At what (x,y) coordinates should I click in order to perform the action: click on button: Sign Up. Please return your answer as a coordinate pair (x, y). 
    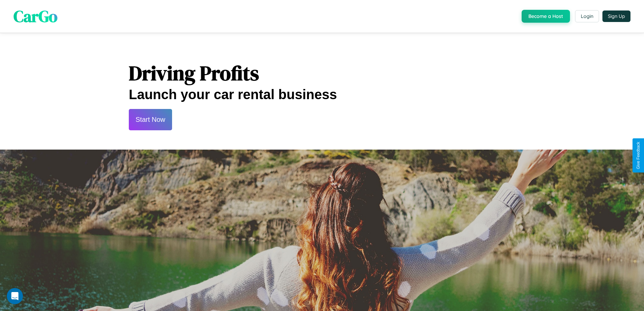
    Looking at the image, I should click on (617, 16).